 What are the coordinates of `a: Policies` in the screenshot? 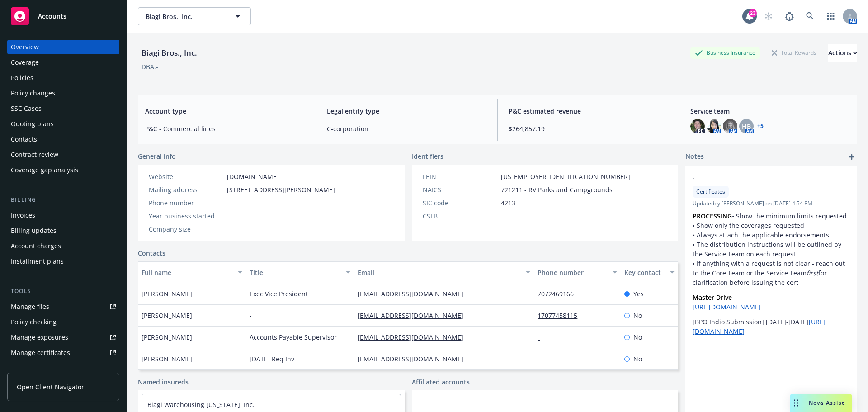 It's located at (63, 78).